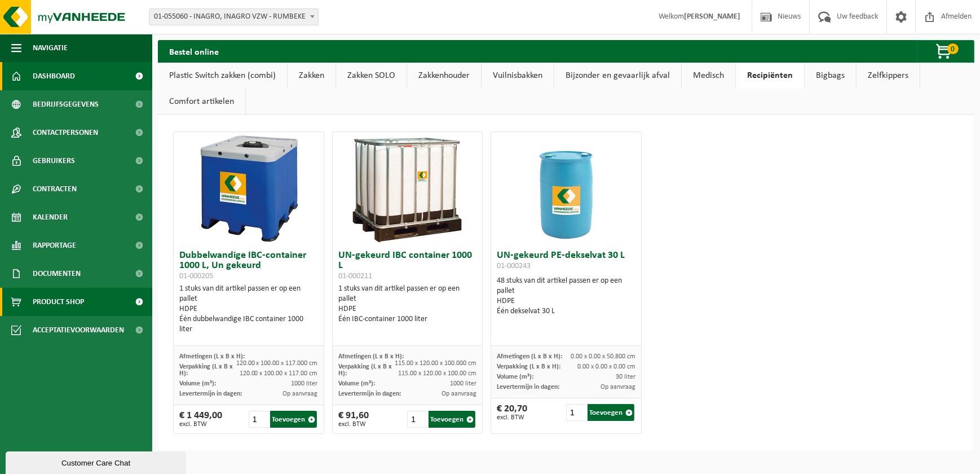 The height and width of the screenshot is (474, 980). What do you see at coordinates (279, 373) in the screenshot?
I see `span: 120.00 x 100.00 x 117.00 cm` at bounding box center [279, 373].